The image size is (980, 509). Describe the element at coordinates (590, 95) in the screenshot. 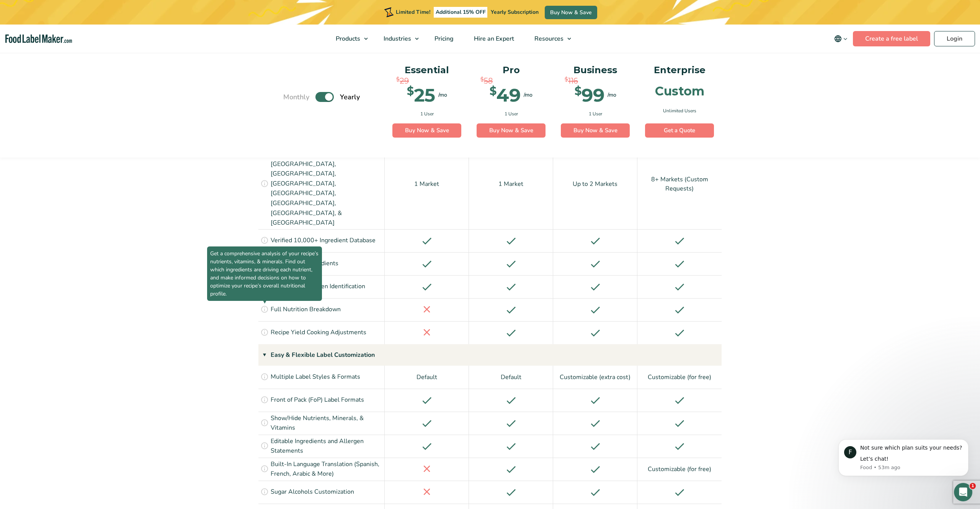

I see `div: 99` at that location.